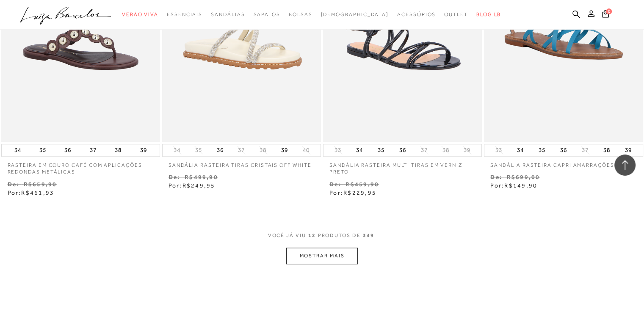 The image size is (644, 309). What do you see at coordinates (521, 185) in the screenshot?
I see `span: R$149,90` at bounding box center [521, 185].